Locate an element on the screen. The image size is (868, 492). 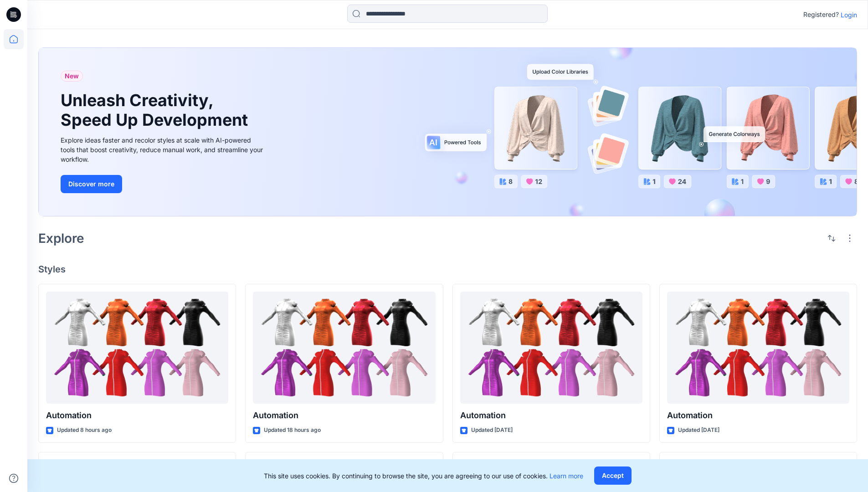
h1: Unleash Creativity, Speed Up Development is located at coordinates (157, 110).